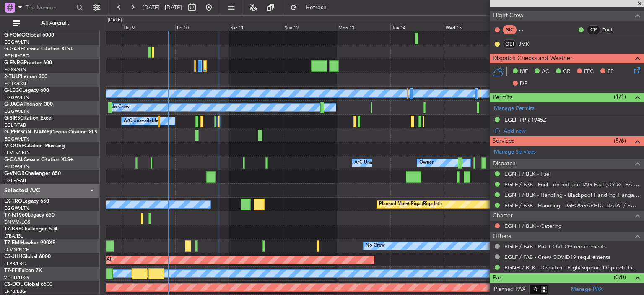 The image size is (644, 295). I want to click on a: Manage Permits, so click(514, 109).